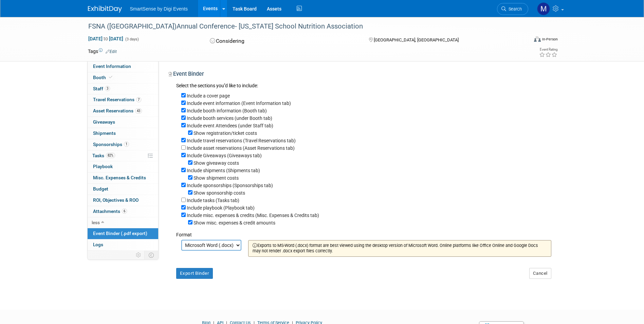 Image resolution: width=644 pixels, height=324 pixels. What do you see at coordinates (139, 99) in the screenshot?
I see `span: 7` at bounding box center [139, 99].